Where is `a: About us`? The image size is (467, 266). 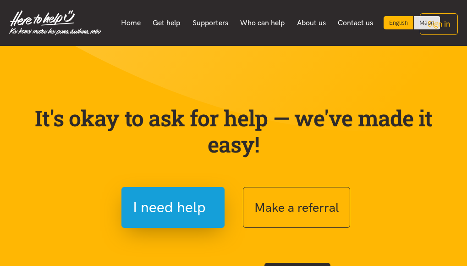
a: About us is located at coordinates (311, 23).